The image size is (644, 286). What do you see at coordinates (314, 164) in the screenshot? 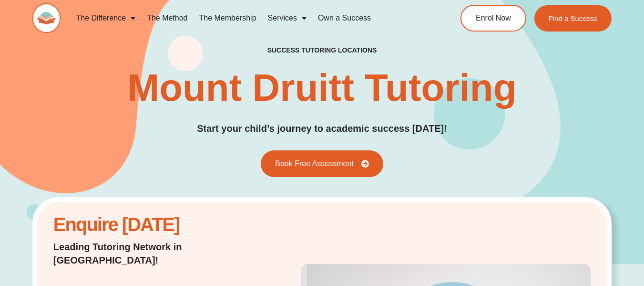
I see `span: Book Free Assessment` at bounding box center [314, 164].